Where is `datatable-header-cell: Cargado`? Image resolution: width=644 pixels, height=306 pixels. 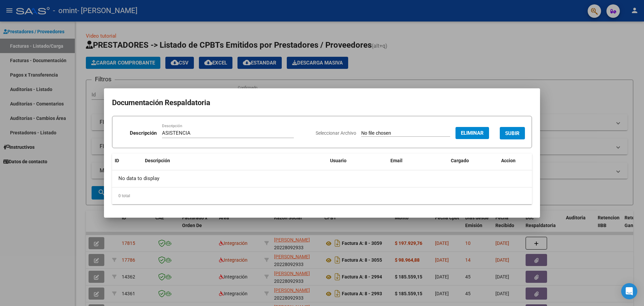 datatable-header-cell: Cargado is located at coordinates (473, 161).